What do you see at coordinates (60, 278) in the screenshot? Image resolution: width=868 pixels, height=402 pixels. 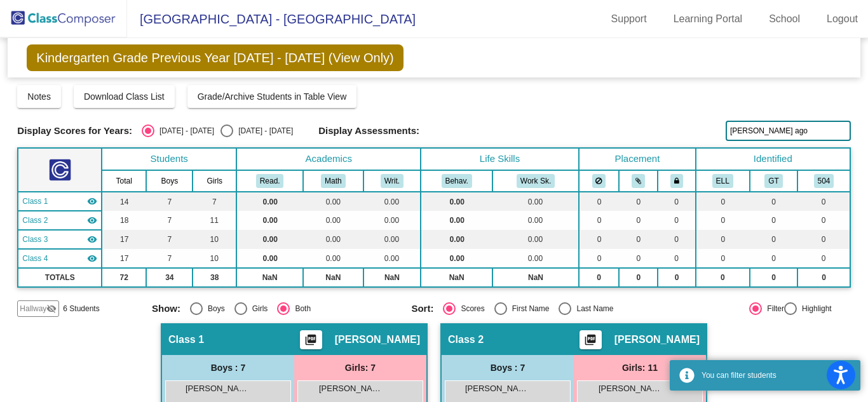 I see `td: TOTALS` at bounding box center [60, 278].